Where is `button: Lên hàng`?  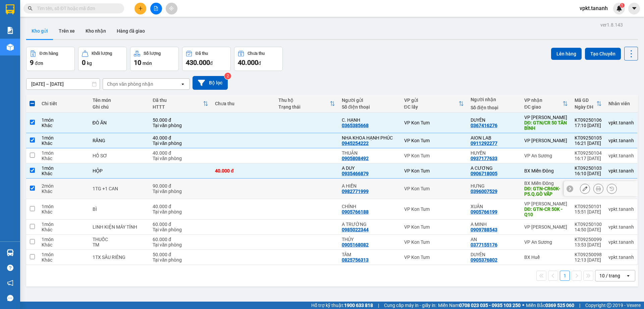
button: Lên hàng is located at coordinates (567, 53).